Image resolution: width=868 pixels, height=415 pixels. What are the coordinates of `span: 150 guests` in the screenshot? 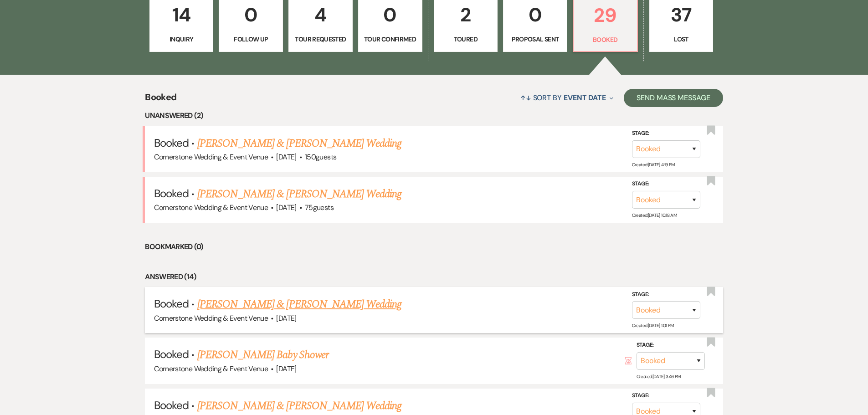 It's located at (320, 156).